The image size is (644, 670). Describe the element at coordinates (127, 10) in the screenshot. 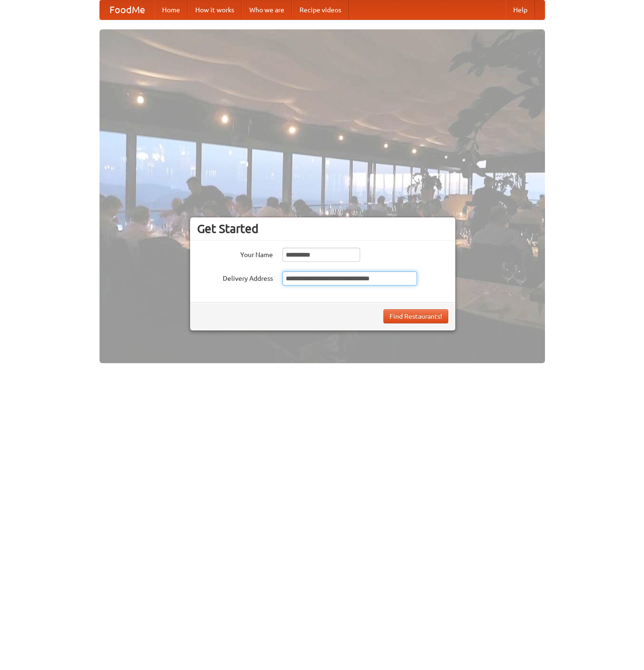

I see `a: FoodMe` at that location.